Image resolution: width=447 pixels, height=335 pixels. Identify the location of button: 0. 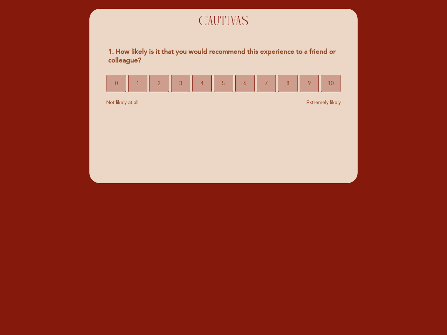
(116, 83).